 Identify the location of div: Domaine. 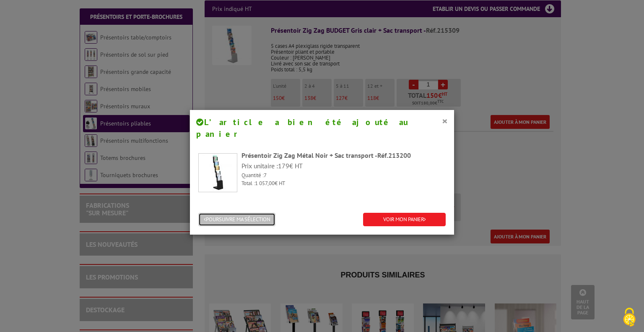
(54, 52).